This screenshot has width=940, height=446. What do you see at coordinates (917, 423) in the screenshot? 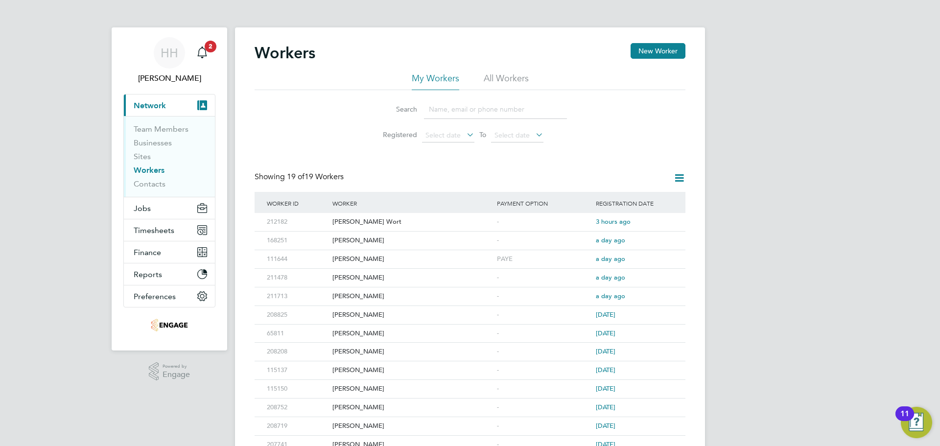
I see `button: Open Resource Center, 11 new notifications` at bounding box center [917, 423].